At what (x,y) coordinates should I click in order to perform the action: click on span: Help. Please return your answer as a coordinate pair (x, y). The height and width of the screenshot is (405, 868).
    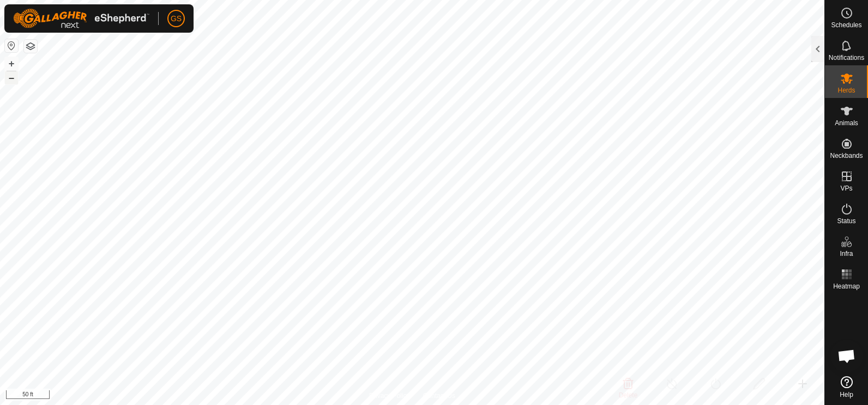
    Looking at the image, I should click on (846, 395).